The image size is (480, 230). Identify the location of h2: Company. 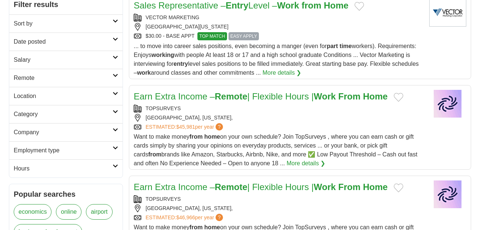
(63, 133).